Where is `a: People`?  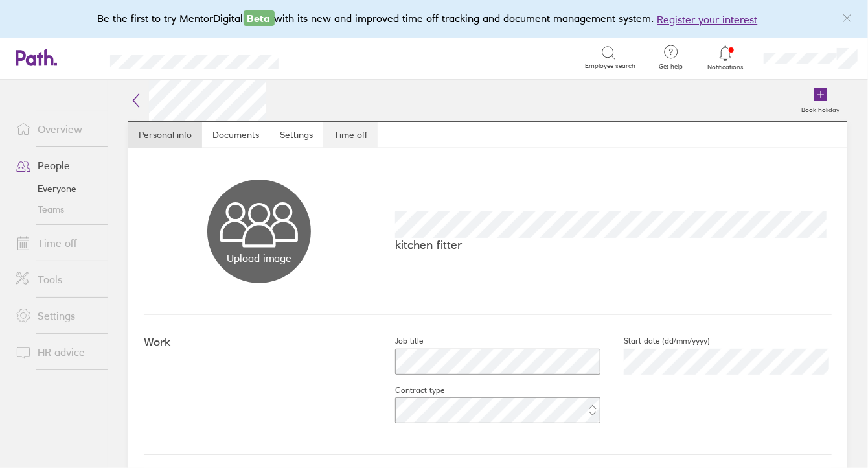 a: People is located at coordinates (57, 165).